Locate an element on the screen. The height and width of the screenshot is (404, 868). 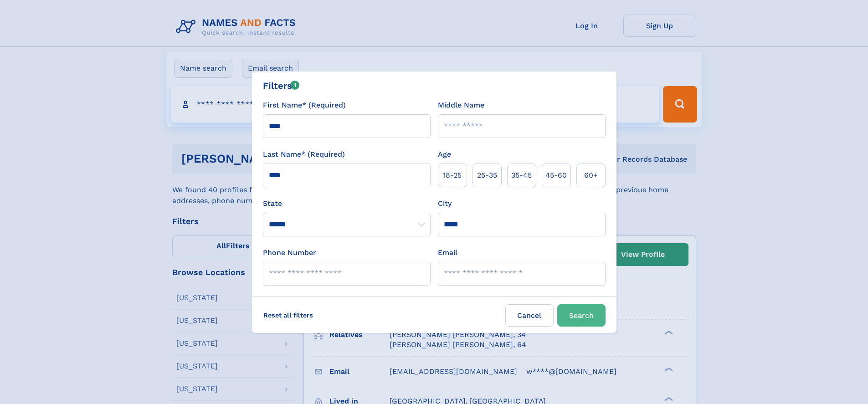
span: 60+ is located at coordinates (591, 175).